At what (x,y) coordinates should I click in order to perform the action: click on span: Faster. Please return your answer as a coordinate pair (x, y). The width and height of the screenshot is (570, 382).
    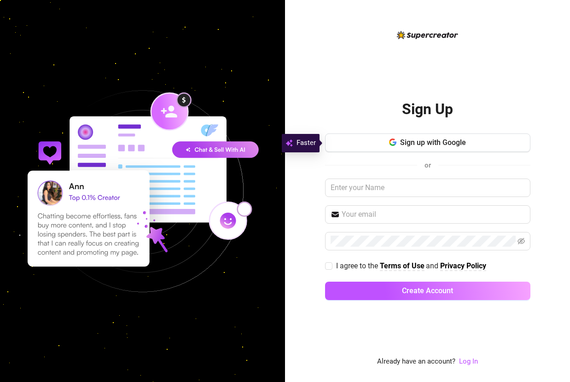
    Looking at the image, I should click on (306, 143).